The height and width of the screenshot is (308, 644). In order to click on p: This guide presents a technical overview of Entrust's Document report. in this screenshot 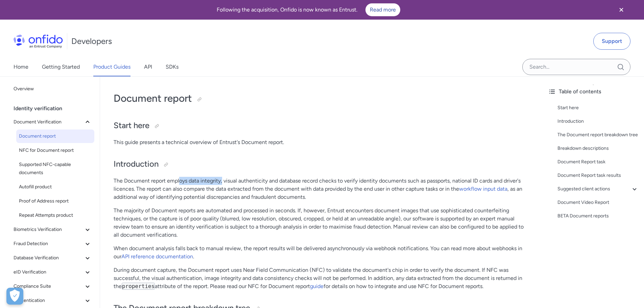, I will do `click(321, 142)`.